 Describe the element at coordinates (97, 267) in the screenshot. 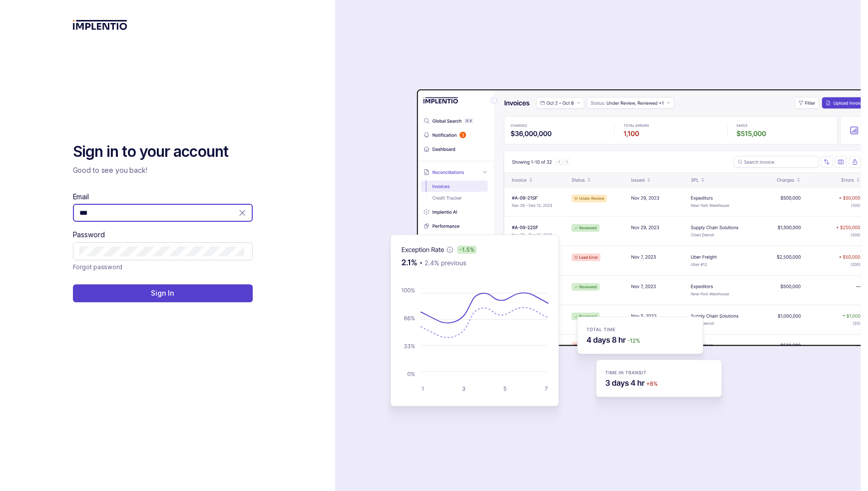

I see `a: Link Forgot password` at that location.